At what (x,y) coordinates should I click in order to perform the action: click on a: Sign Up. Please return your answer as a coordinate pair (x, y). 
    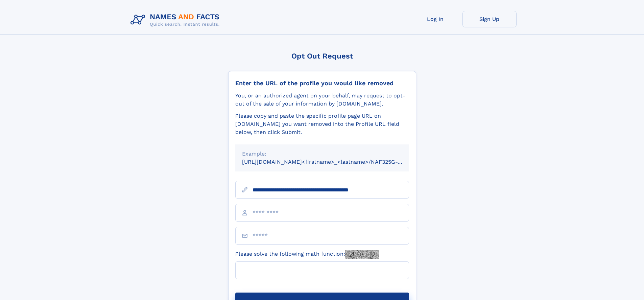
    Looking at the image, I should click on (489, 19).